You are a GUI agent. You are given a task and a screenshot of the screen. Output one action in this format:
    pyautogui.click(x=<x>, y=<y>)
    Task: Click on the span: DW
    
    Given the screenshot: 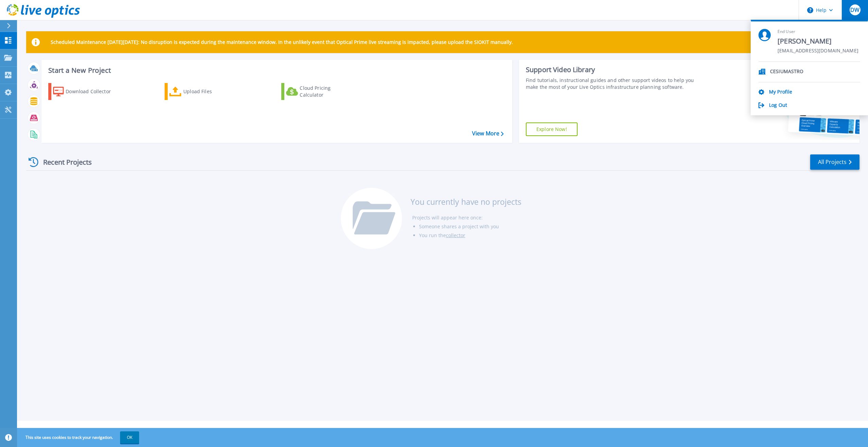 What is the action you would take?
    pyautogui.click(x=855, y=10)
    